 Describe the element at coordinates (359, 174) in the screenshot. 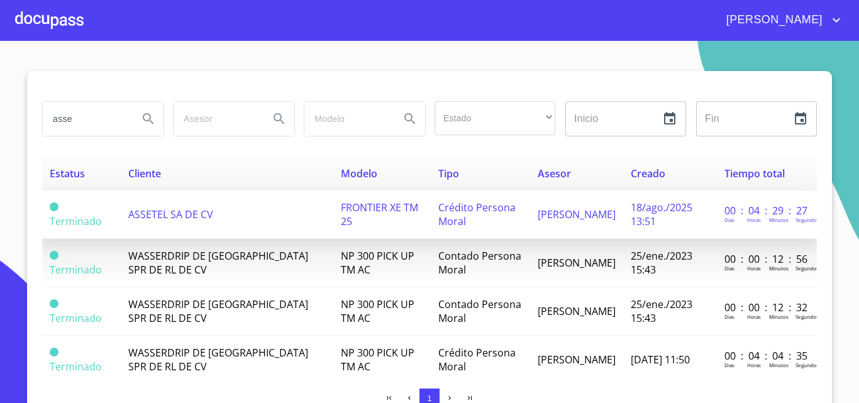

I see `span: Modelo` at that location.